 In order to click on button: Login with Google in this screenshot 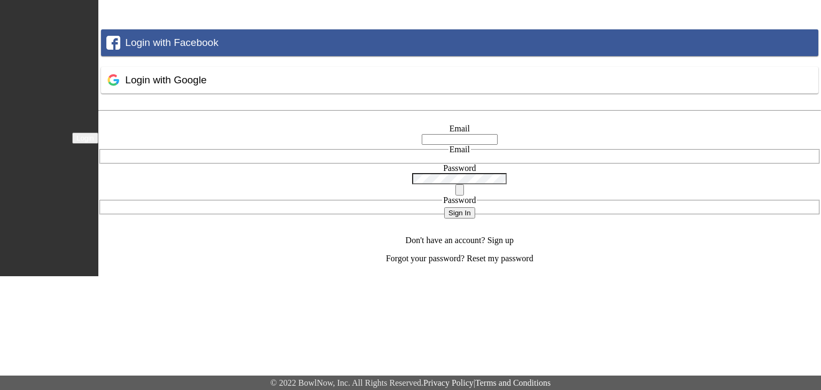, I will do `click(460, 80)`.